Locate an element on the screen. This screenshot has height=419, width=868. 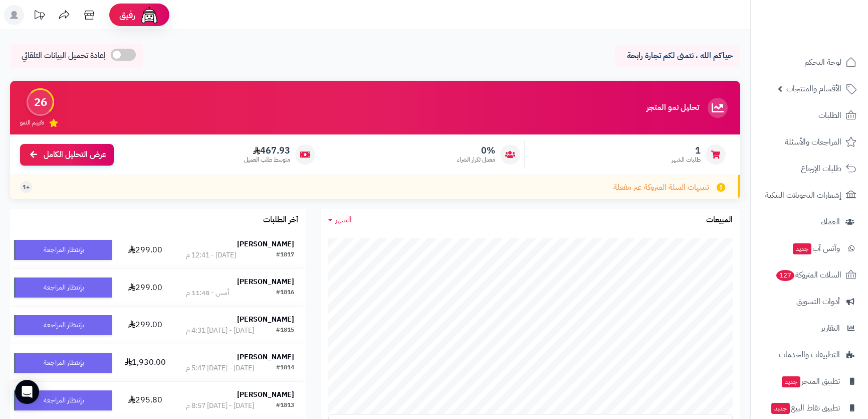
h3: آخر الطلبات is located at coordinates (281, 221).